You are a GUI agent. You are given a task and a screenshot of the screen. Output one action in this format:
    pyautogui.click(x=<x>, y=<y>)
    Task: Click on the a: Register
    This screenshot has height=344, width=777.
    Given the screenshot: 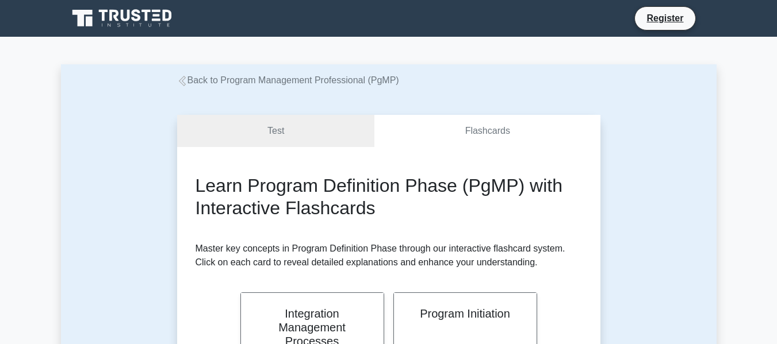 What is the action you would take?
    pyautogui.click(x=664, y=18)
    